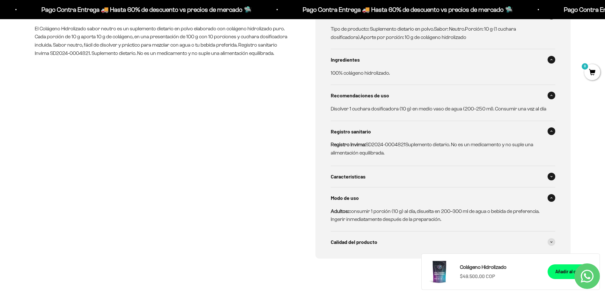  What do you see at coordinates (351, 131) in the screenshot?
I see `span: Registro sanitario` at bounding box center [351, 131].